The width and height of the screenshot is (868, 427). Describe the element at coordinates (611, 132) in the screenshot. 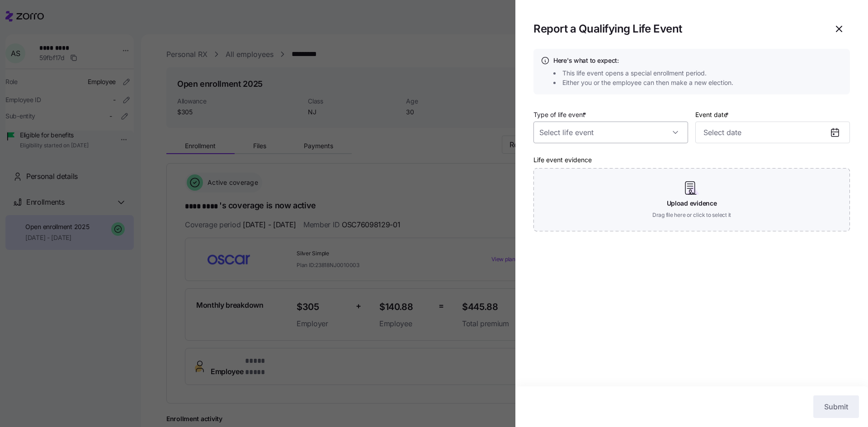

I see `input: Select life event` at that location.